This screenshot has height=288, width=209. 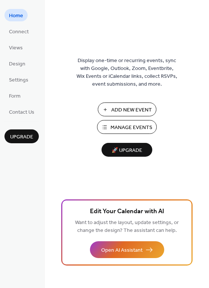 I want to click on span: Upgrade, so click(x=22, y=137).